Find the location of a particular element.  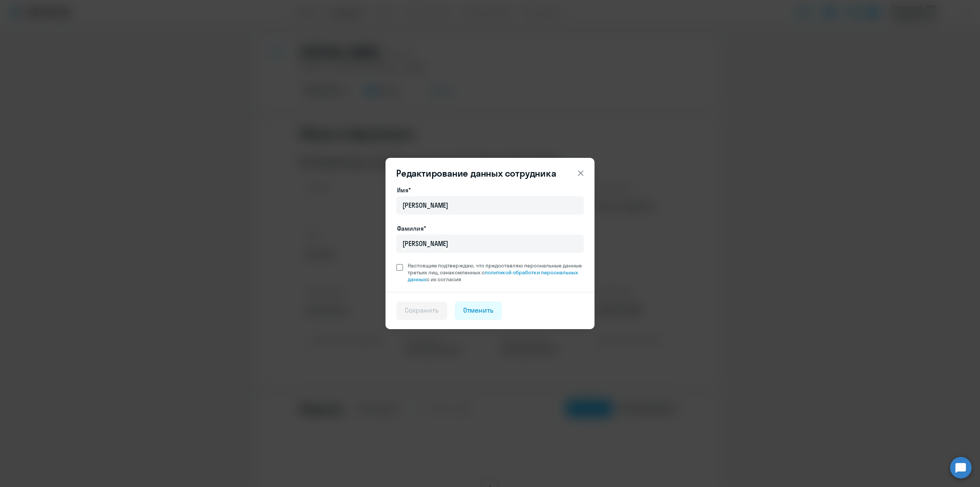

div: Отменить is located at coordinates (478, 310).